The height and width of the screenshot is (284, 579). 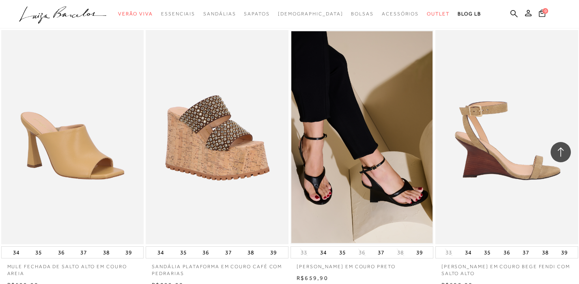 I want to click on img: SANDÁLIA ANABELA DE DEDO EM COURO PRETO, so click(x=362, y=137).